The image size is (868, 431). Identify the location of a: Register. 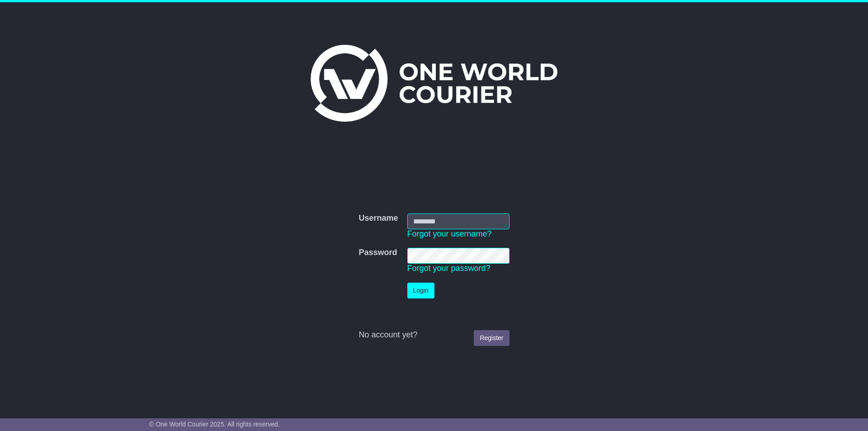
(491, 338).